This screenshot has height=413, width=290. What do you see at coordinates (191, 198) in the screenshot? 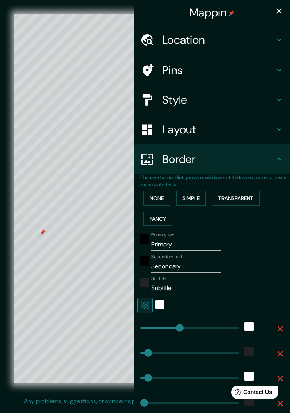
I see `button: Simple` at bounding box center [191, 198].